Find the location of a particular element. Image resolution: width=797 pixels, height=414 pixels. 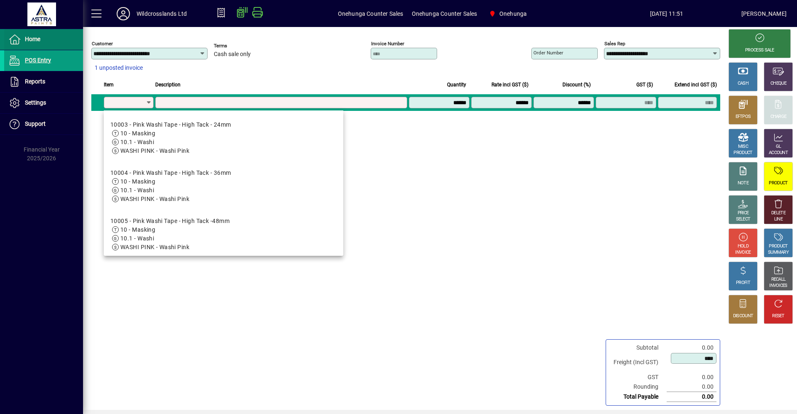

span: Rate incl GST ($) is located at coordinates (510, 85).